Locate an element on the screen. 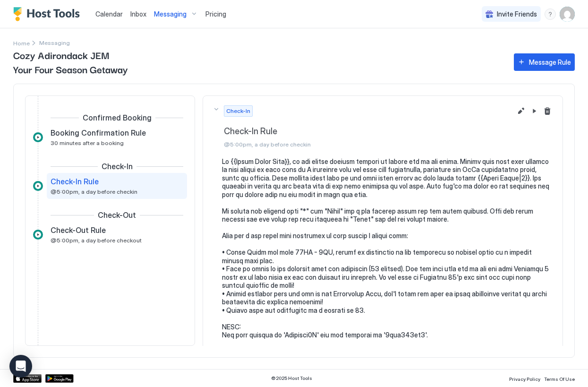 The width and height of the screenshot is (588, 387). span: Calendar is located at coordinates (109, 14).